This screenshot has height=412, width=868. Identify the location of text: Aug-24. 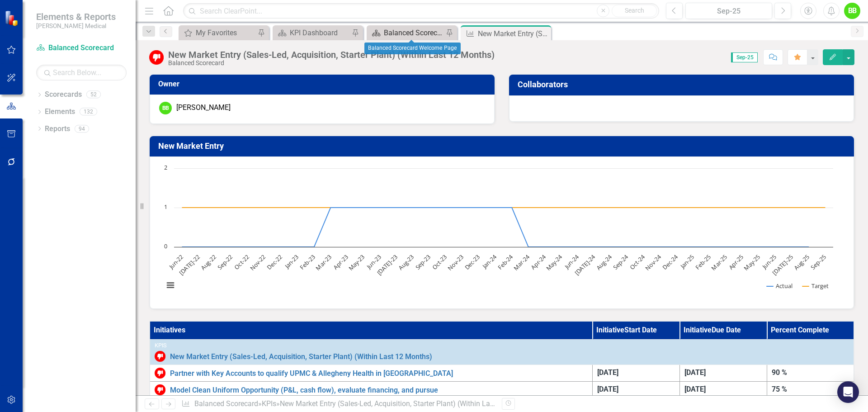
(604, 262).